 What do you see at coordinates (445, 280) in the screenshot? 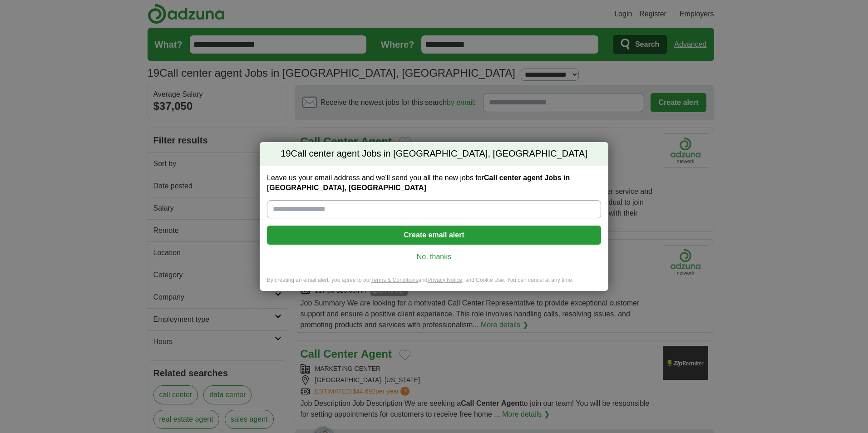
I see `a: Privacy Notice` at bounding box center [445, 280].